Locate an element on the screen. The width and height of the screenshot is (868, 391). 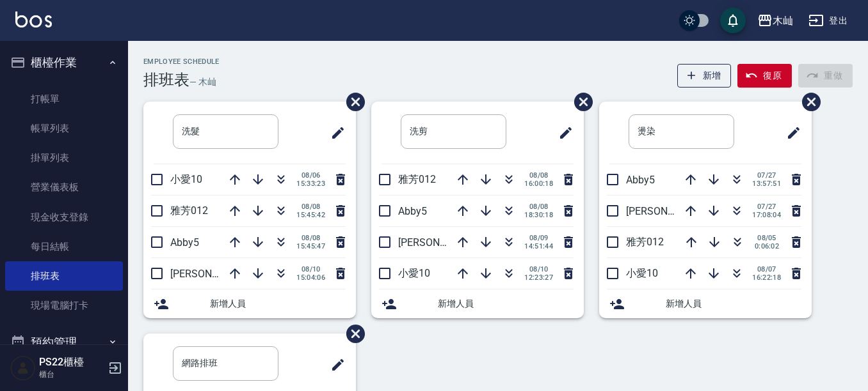
span: 15:33:23 is located at coordinates (310, 183).